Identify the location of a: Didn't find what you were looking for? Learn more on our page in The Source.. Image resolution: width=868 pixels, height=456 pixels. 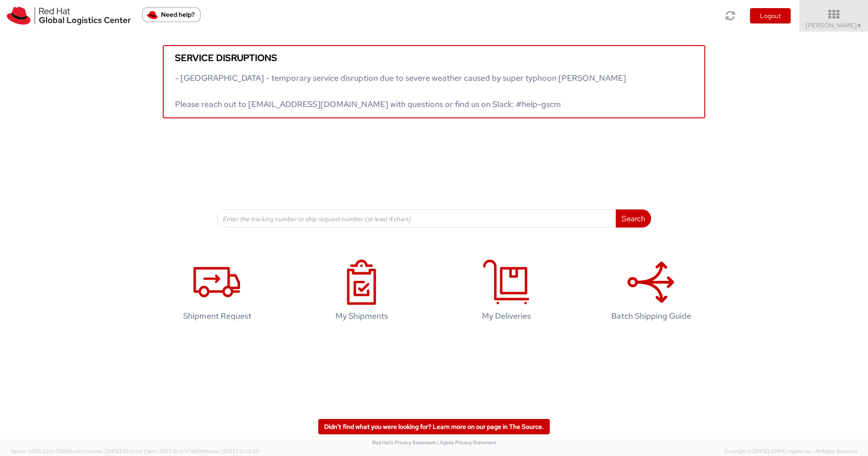
(434, 427).